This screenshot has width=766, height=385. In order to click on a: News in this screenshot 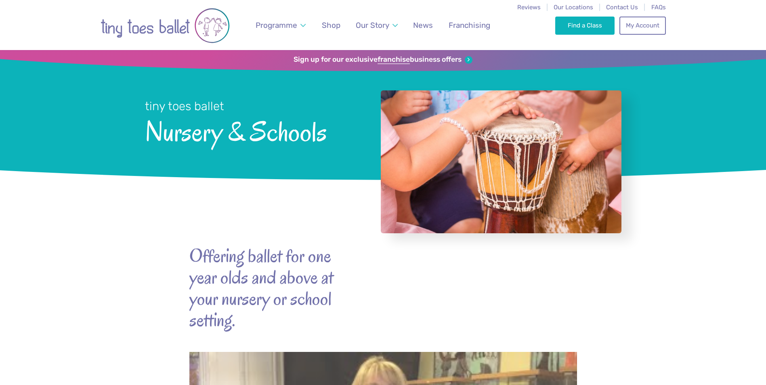, I will do `click(423, 25)`.